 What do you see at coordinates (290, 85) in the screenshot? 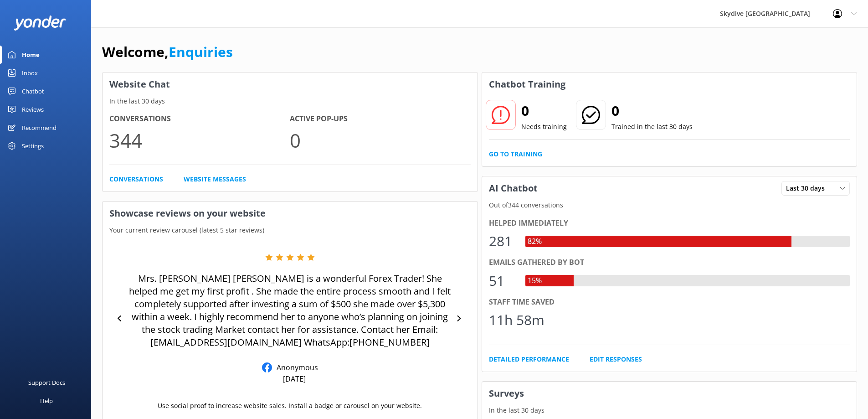
I see `h3: Website Chat` at bounding box center [290, 85].